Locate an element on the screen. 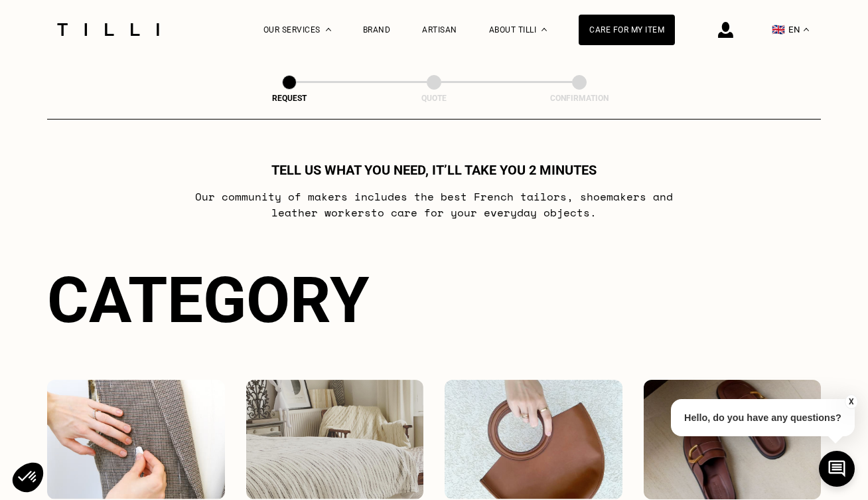 The width and height of the screenshot is (868, 500). div: Quote is located at coordinates (434, 98).